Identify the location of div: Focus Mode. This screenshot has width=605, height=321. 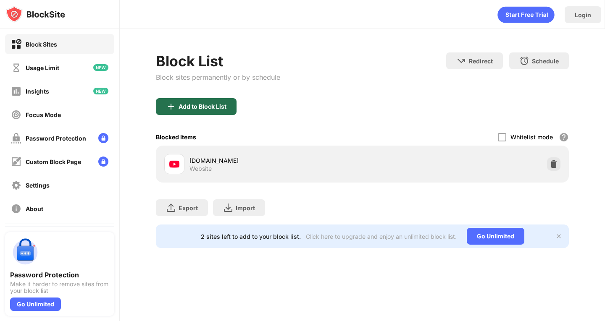
(43, 115).